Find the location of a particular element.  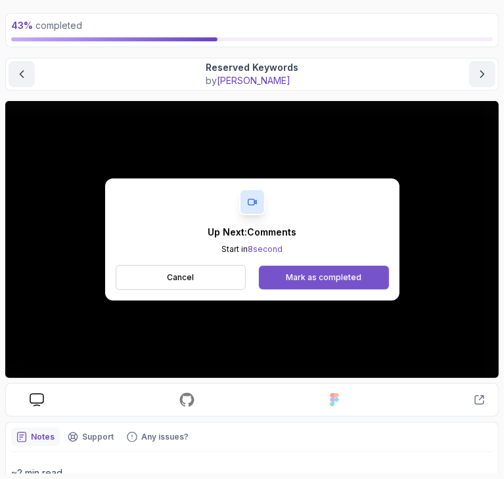

button: next content is located at coordinates (482, 74).